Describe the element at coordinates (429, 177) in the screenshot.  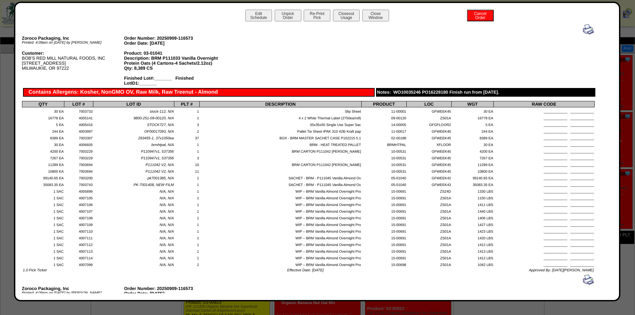
I see `td: GFWEEK42` at that location.